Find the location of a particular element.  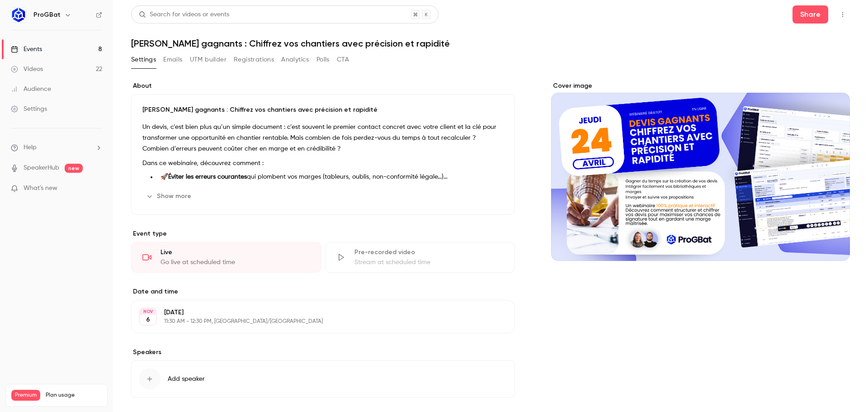

label: About is located at coordinates (323, 86).